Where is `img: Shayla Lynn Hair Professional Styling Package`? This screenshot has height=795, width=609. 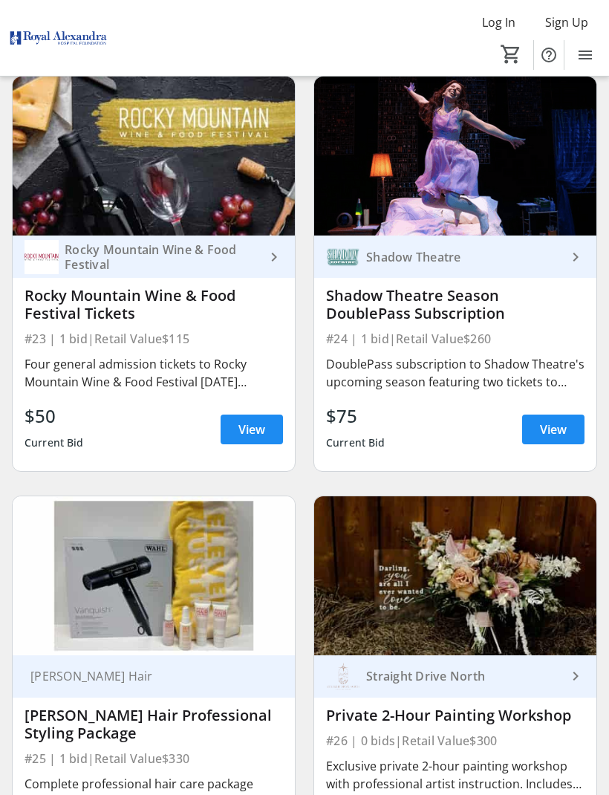
img: Shayla Lynn Hair Professional Styling Package is located at coordinates (154, 576).